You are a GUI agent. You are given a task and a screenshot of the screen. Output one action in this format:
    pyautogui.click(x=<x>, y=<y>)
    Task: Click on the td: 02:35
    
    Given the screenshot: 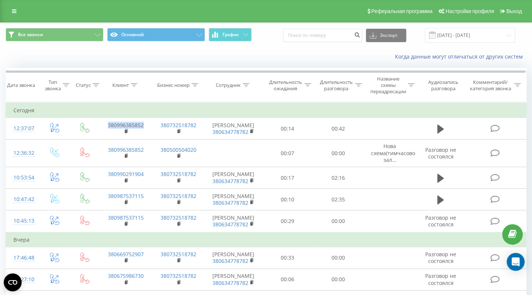 What is the action you would take?
    pyautogui.click(x=338, y=200)
    